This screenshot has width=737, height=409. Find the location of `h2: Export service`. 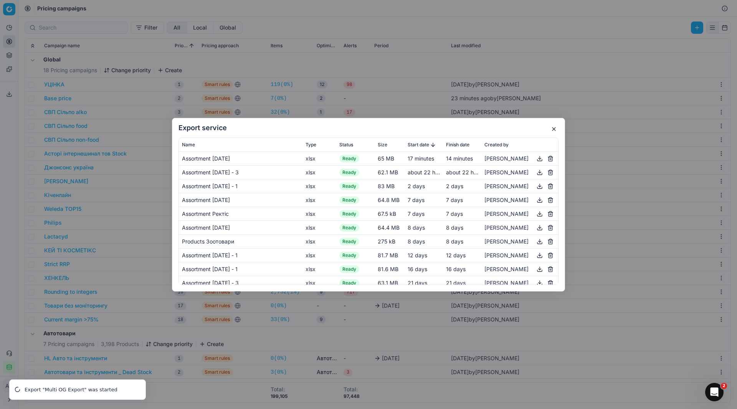

h2: Export service is located at coordinates (369, 128).